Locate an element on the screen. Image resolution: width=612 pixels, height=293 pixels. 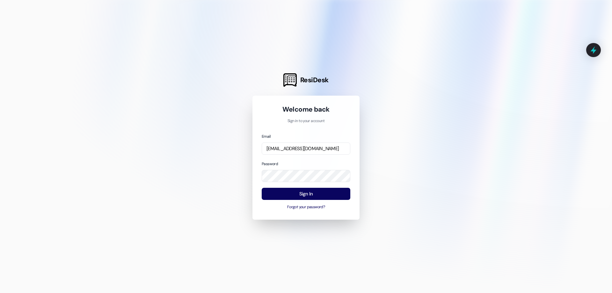
input: name@example.com is located at coordinates (306, 149).